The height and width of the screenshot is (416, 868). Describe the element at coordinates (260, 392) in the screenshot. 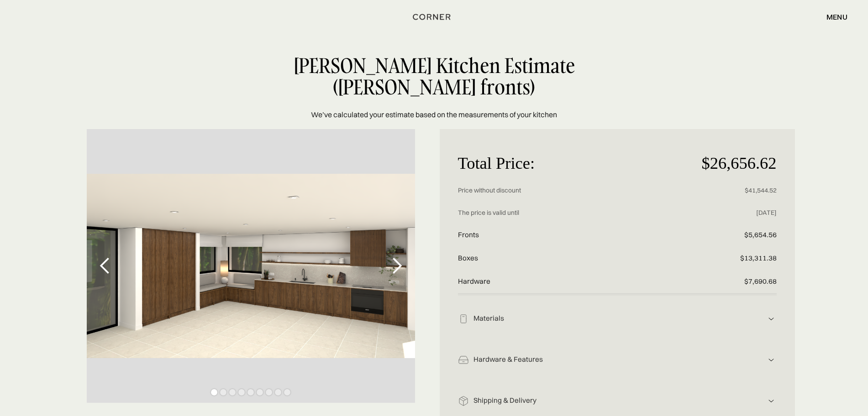

I see `div: Show slide 6 of 9` at that location.